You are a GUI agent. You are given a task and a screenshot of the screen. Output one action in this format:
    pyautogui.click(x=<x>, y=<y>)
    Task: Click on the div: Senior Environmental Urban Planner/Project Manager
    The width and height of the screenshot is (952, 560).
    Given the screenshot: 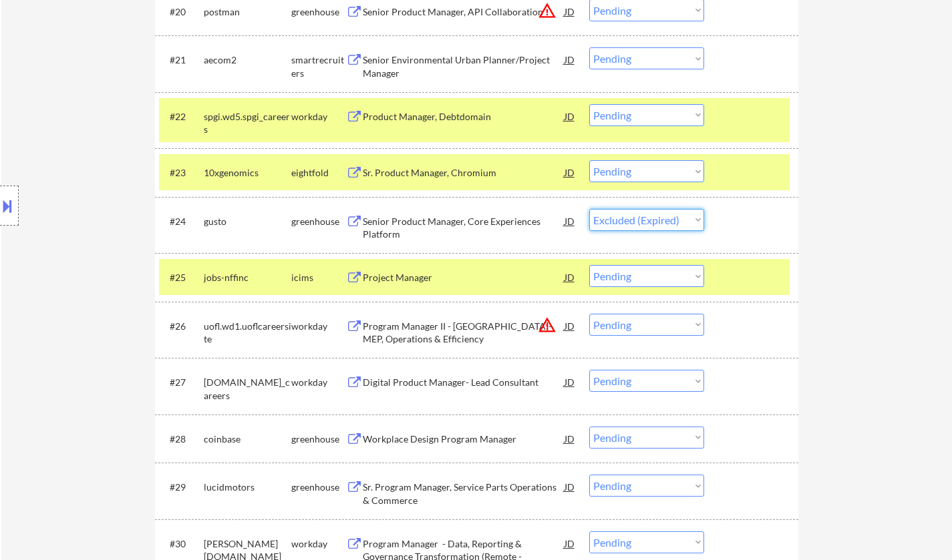 What is the action you would take?
    pyautogui.click(x=464, y=66)
    